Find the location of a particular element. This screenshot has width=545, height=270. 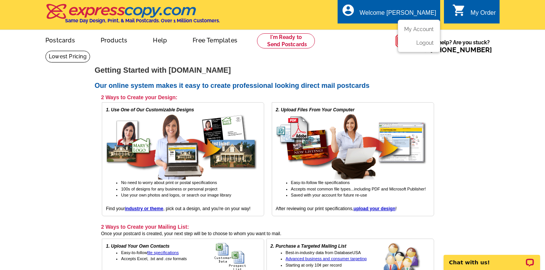

span: Starting at only 10¢ per record is located at coordinates (314, 265).